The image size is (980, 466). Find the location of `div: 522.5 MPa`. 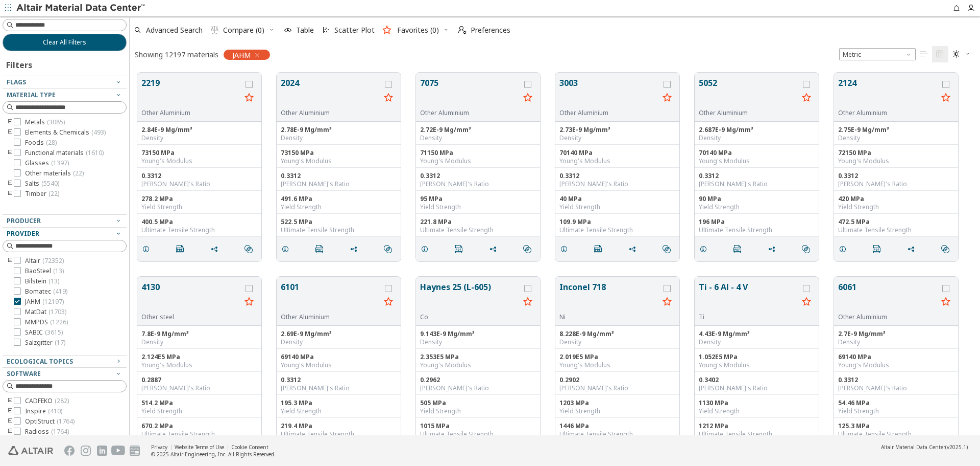

div: 522.5 MPa is located at coordinates (339, 222).